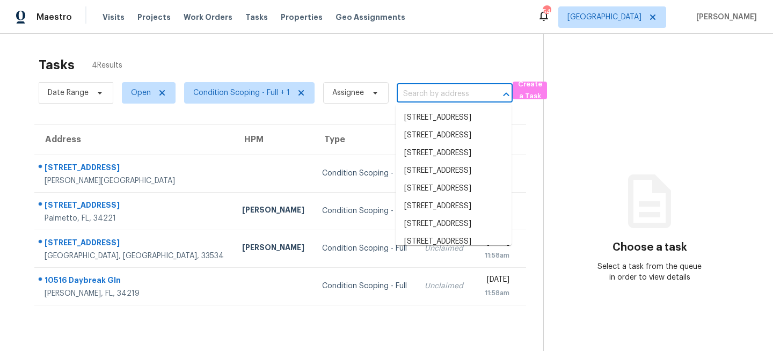 The image size is (773, 351). Describe the element at coordinates (273, 140) in the screenshot. I see `th: HPM` at that location.